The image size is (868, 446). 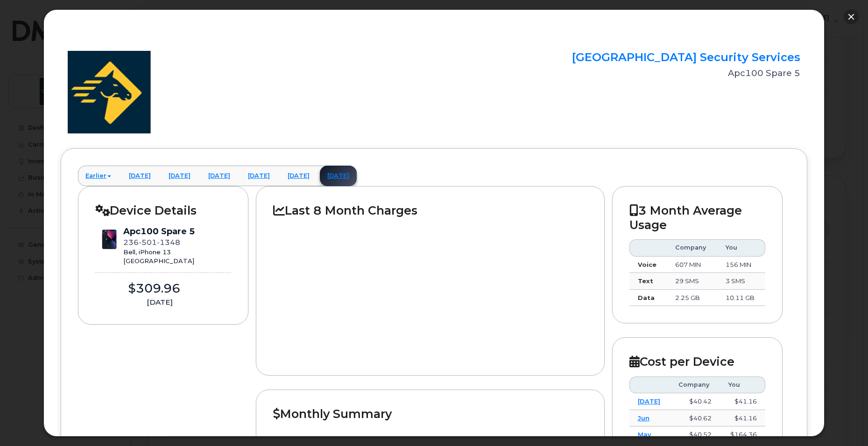 What do you see at coordinates (692, 282) in the screenshot?
I see `td: 29 SMS` at bounding box center [692, 282].